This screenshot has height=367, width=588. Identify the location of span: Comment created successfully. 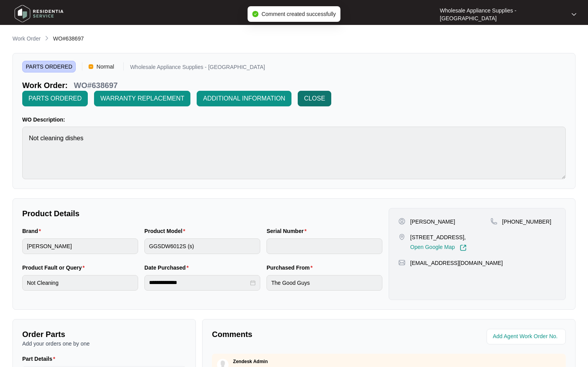
(298, 14).